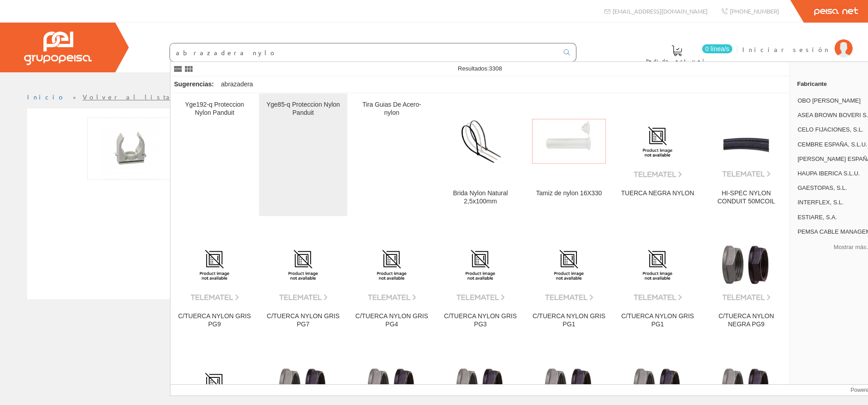 The height and width of the screenshot is (405, 868). Describe the element at coordinates (131, 149) in the screenshot. I see `img: Foto artículo Abrazadera Utrak (idem E-clip) 32ø Apolo (192x138)` at that location.